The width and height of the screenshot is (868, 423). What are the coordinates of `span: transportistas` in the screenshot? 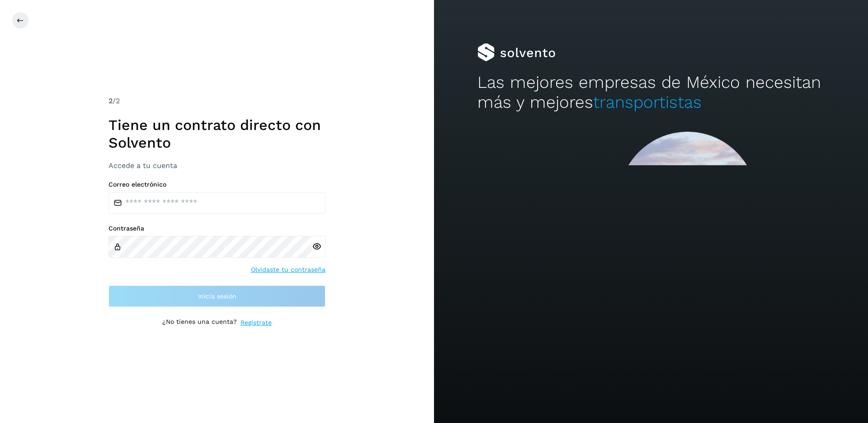 It's located at (648, 102).